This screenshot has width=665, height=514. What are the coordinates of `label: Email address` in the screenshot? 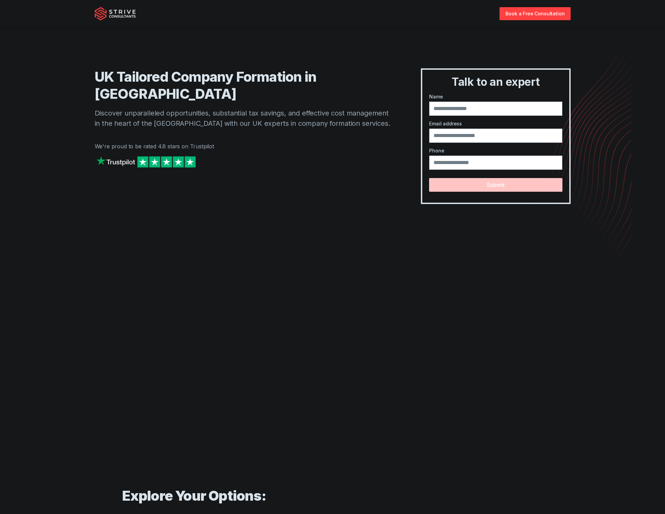 It's located at (495, 123).